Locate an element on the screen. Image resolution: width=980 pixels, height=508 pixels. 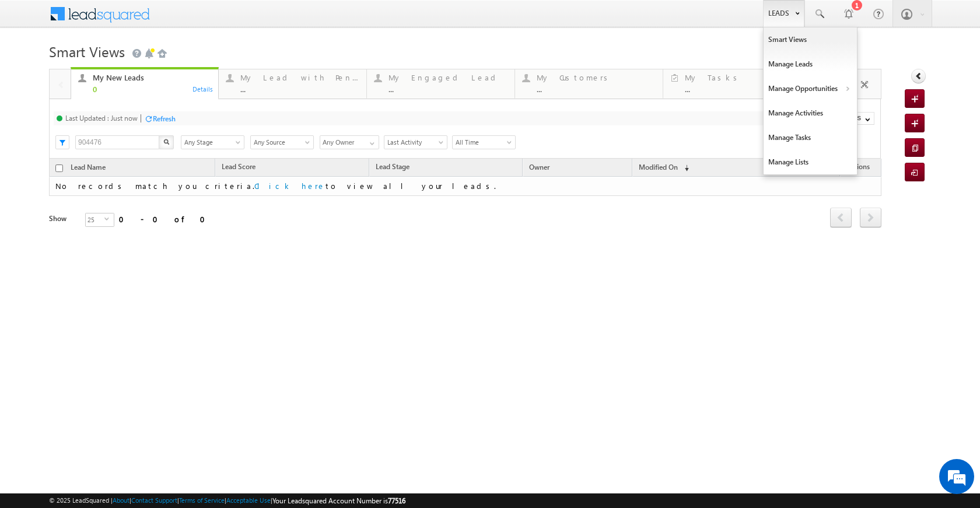
span: © 2025 LeadSquared | | | | | is located at coordinates (227, 500).